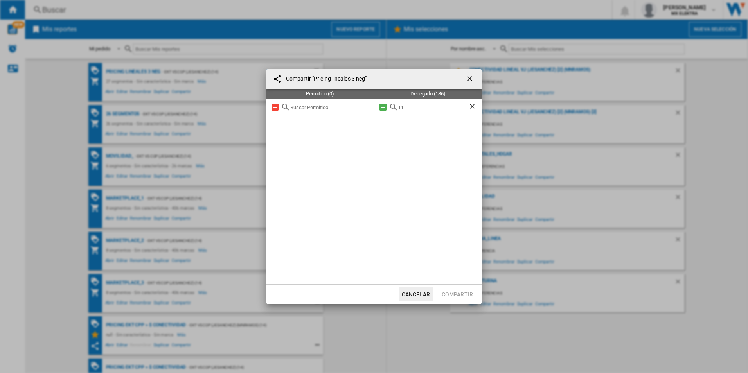  What do you see at coordinates (428, 93) in the screenshot?
I see `div: Denegado (186)` at bounding box center [428, 93].